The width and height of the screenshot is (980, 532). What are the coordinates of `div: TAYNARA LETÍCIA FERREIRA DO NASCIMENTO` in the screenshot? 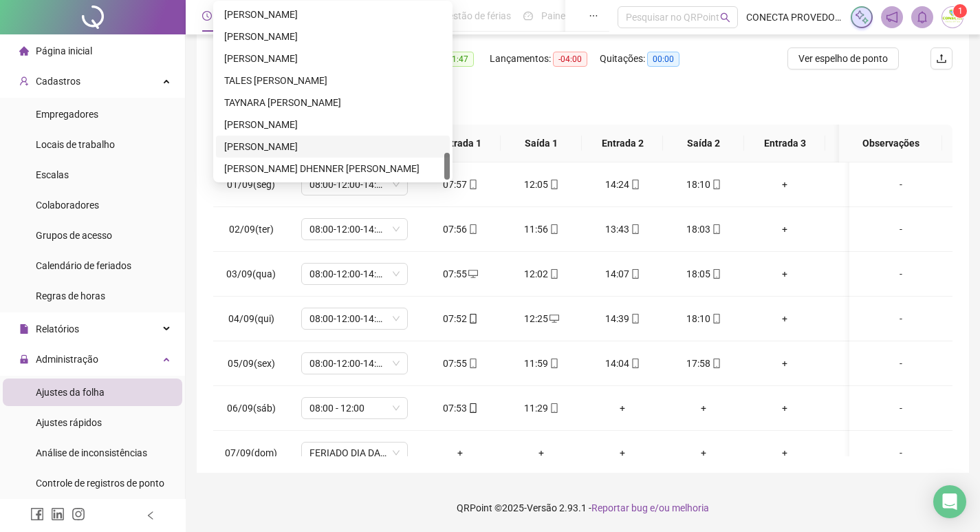 It's located at (333, 103).